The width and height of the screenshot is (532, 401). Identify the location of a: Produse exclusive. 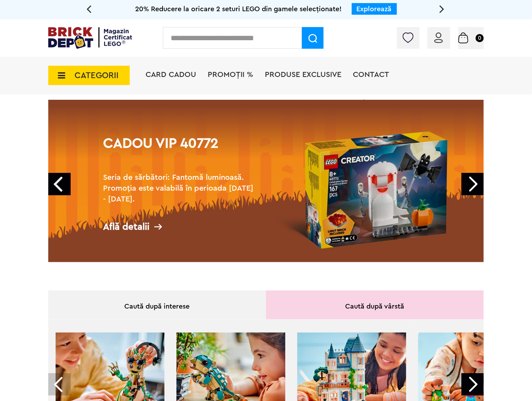
(303, 75).